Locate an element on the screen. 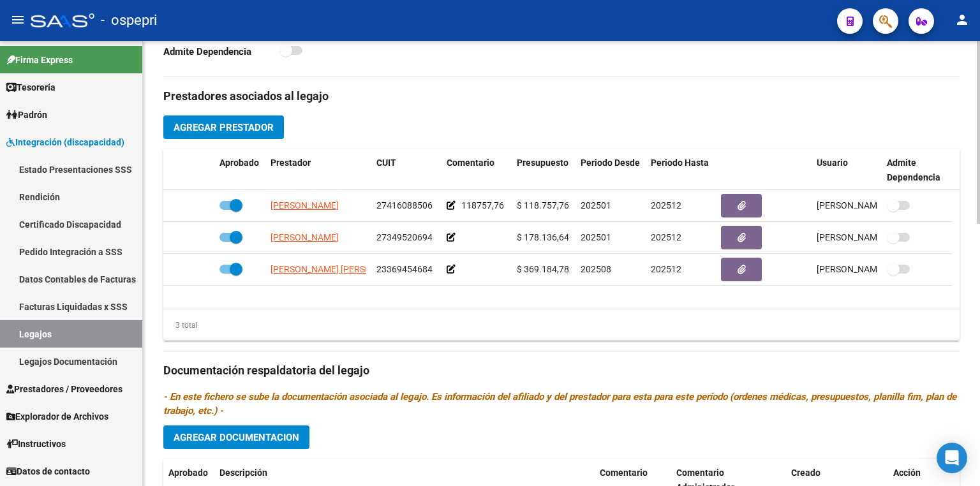  datatable-header-cell: Periodo Hasta is located at coordinates (681, 170).